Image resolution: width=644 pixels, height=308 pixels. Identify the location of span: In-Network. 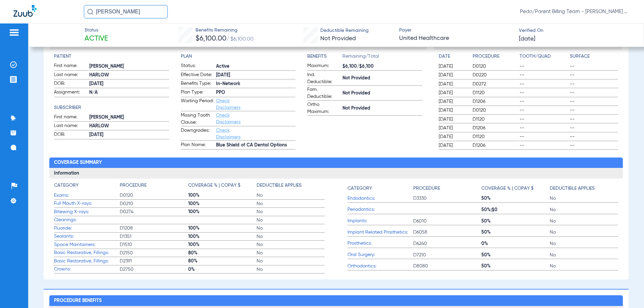
(255, 84).